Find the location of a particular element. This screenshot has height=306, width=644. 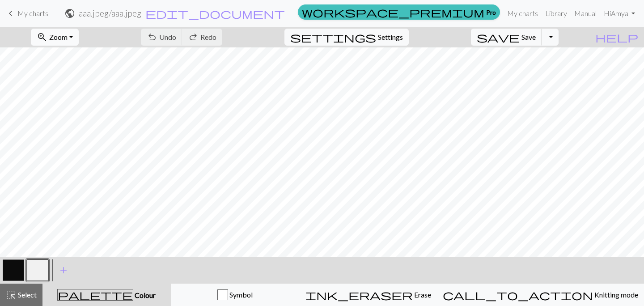

h2: aaa.jpeg / aaa.jpeg is located at coordinates (110, 13).